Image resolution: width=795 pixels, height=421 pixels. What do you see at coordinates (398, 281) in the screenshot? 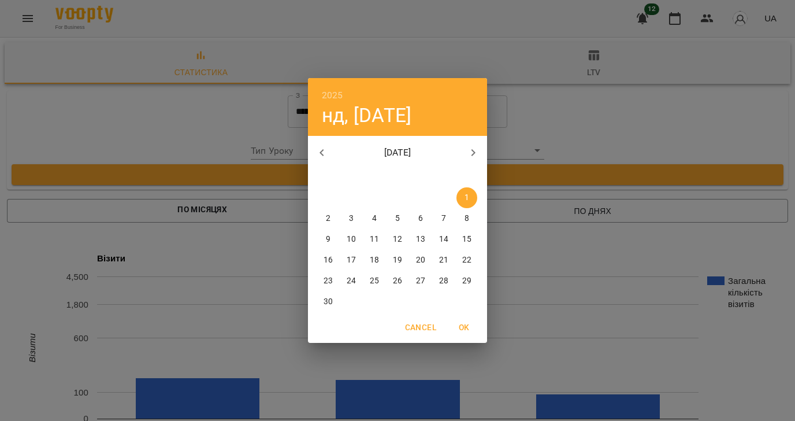
I see `p: 26` at bounding box center [398, 281].